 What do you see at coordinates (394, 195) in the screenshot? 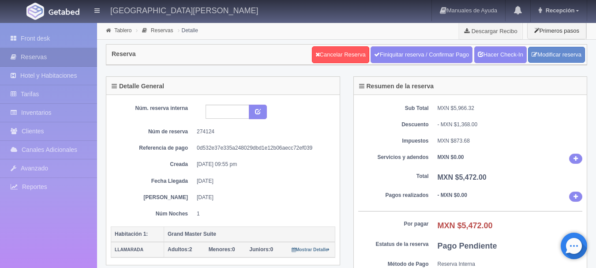
I see `dt: Pagos realizados` at bounding box center [394, 195].